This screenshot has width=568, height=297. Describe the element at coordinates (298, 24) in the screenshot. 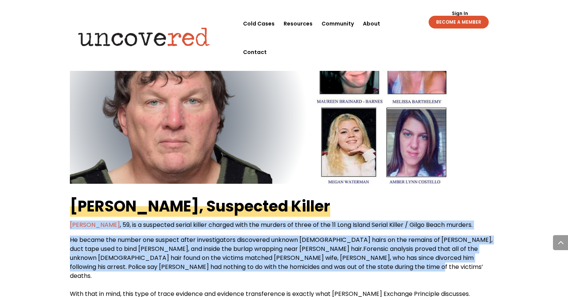

I see `a: Resources` at that location.